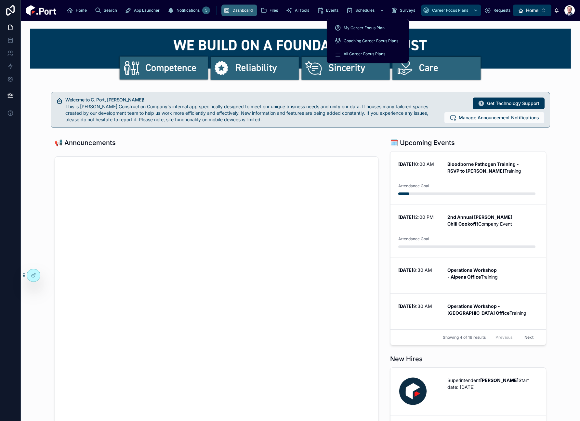 The image size is (580, 421). What do you see at coordinates (408, 10) in the screenshot?
I see `span: Surveys` at bounding box center [408, 10].